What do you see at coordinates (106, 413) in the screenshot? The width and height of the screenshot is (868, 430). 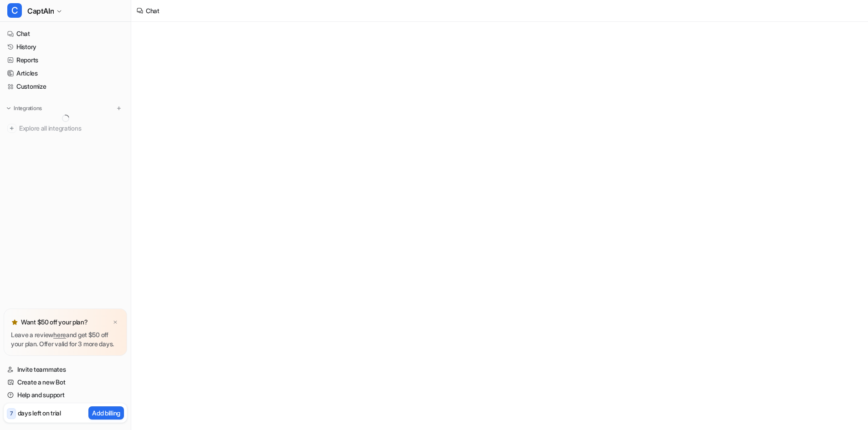 I see `p: Add billing` at bounding box center [106, 413].